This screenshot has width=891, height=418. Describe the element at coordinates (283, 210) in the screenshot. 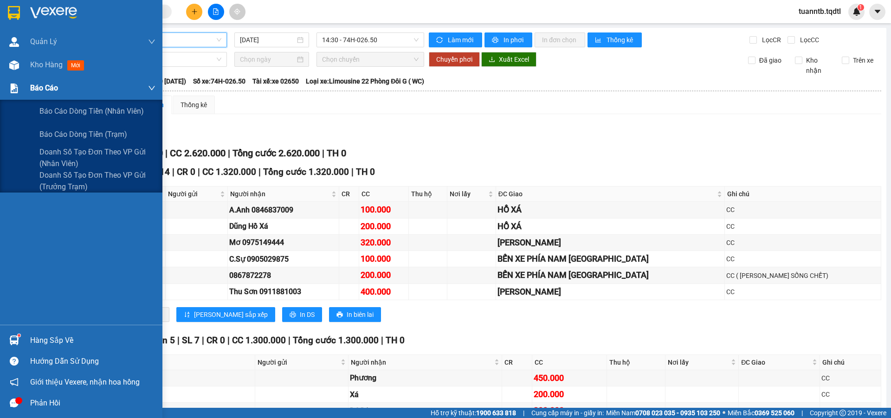

I see `div: A.Anh 0846837009` at that location.